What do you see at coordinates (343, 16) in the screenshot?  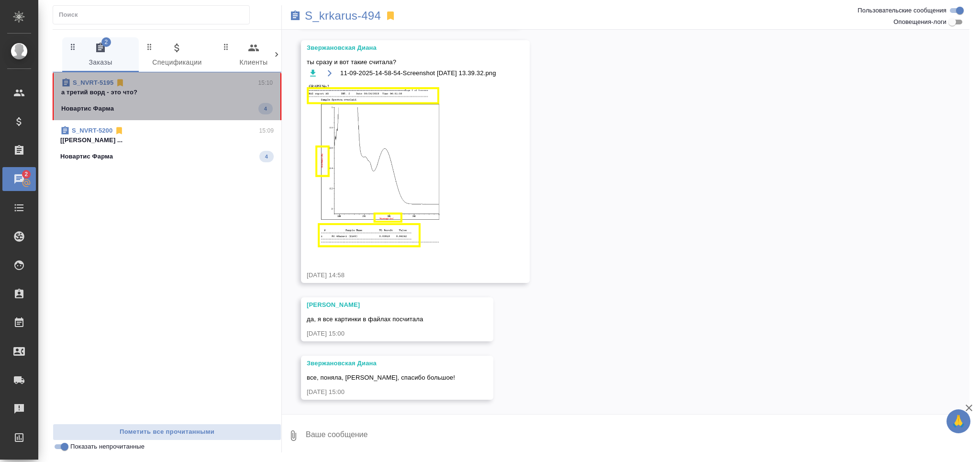 I see `p: S_krkarus-494` at bounding box center [343, 16].